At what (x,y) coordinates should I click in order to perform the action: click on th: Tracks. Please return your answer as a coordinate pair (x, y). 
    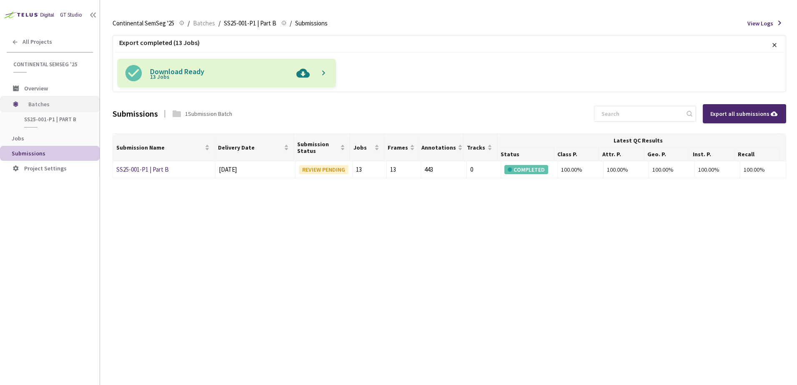
    Looking at the image, I should click on (480, 148).